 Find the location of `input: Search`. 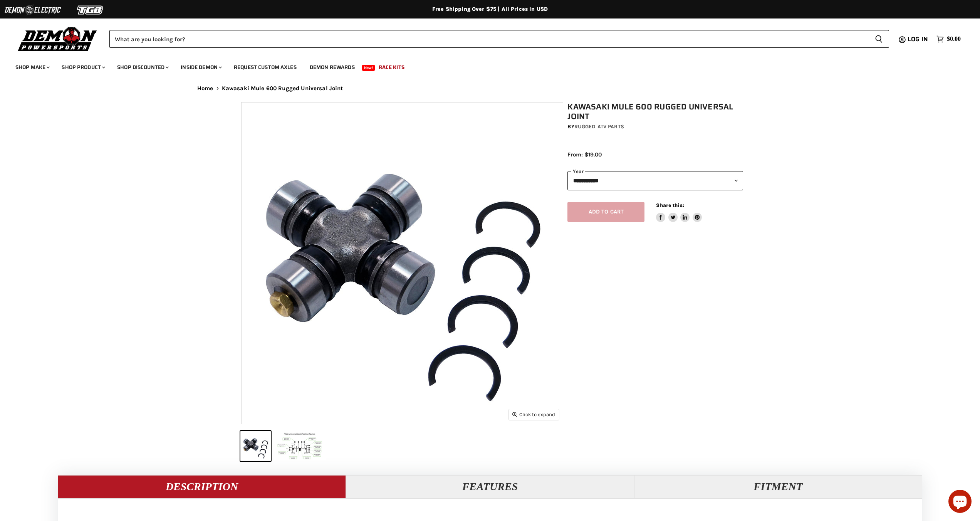

input: Search is located at coordinates (488, 39).